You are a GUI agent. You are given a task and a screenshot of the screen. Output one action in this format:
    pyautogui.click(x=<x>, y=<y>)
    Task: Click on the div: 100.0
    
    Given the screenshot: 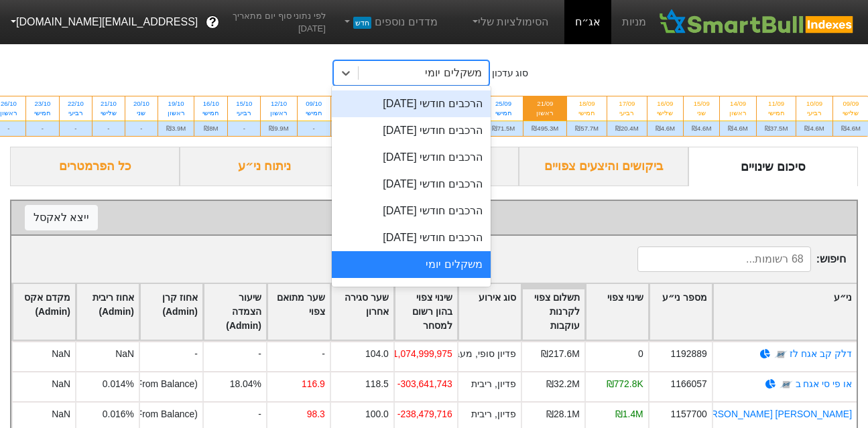 What is the action you would take?
    pyautogui.click(x=377, y=413)
    